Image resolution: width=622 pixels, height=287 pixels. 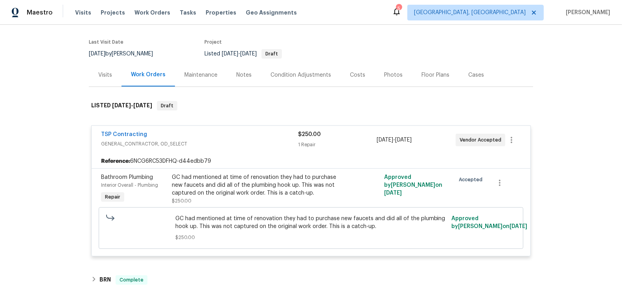 I want to click on div: Work Orders, so click(x=148, y=75).